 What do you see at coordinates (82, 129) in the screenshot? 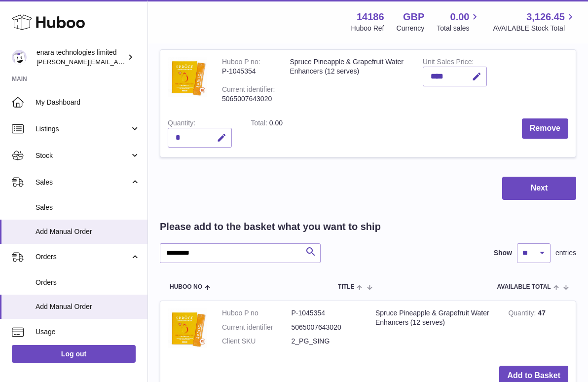
I see `span: Listings` at bounding box center [82, 129].